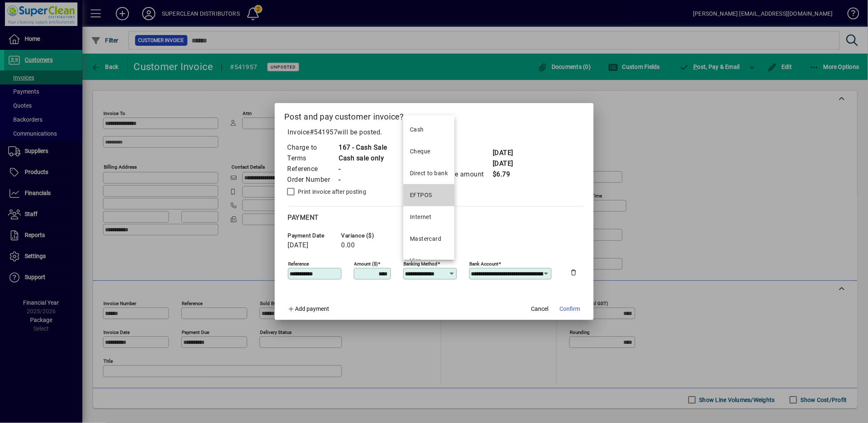 The width and height of the screenshot is (868, 423). What do you see at coordinates (421, 263) in the screenshot?
I see `mat-label: Banking method` at bounding box center [421, 263].